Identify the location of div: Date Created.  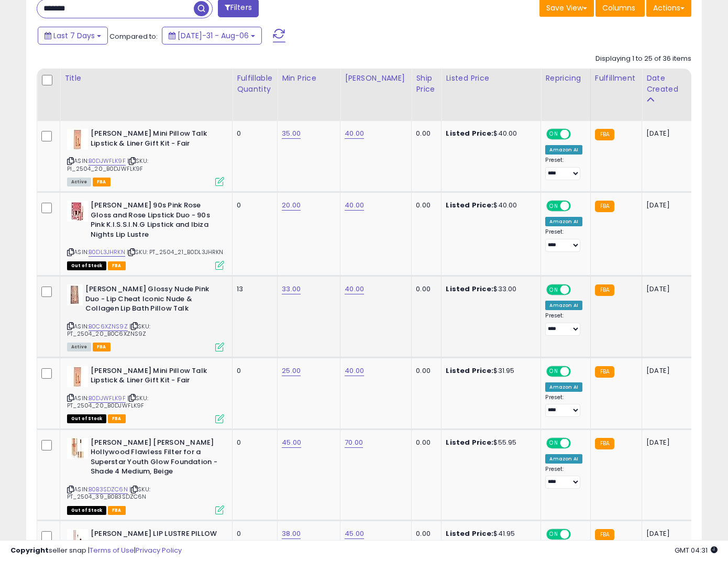
(669, 84).